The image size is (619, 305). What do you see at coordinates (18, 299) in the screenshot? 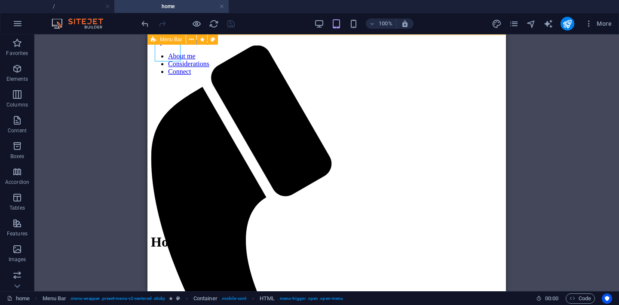
I see `a: Click to cancel selection. Double-click to open Pages` at bounding box center [18, 299].